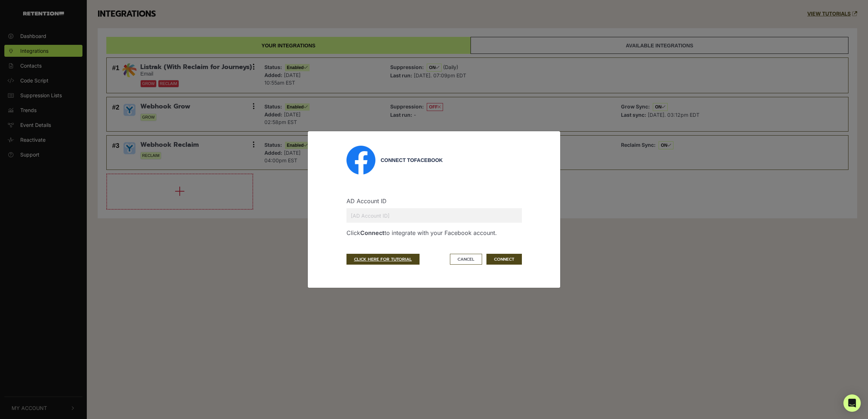 Image resolution: width=868 pixels, height=419 pixels. I want to click on strong: Connect, so click(372, 233).